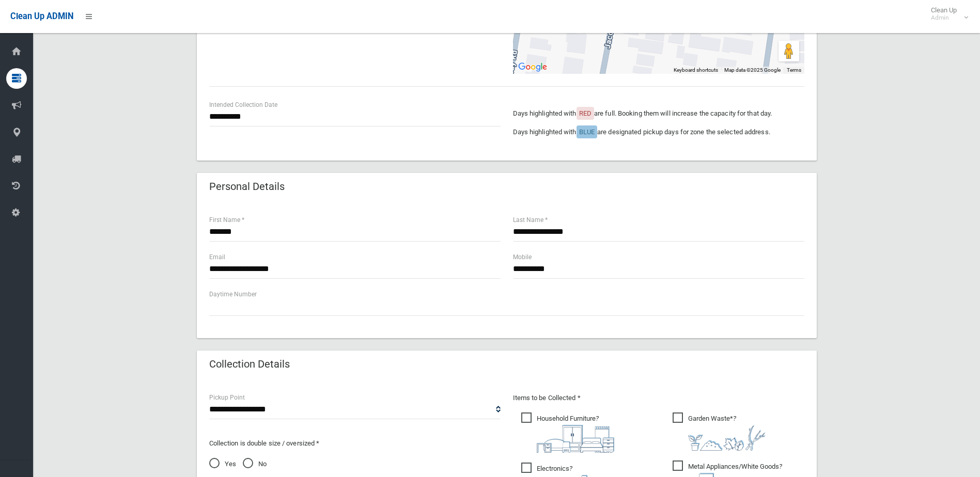  What do you see at coordinates (720, 432) in the screenshot?
I see `span: Garden Waste*` at bounding box center [720, 432].